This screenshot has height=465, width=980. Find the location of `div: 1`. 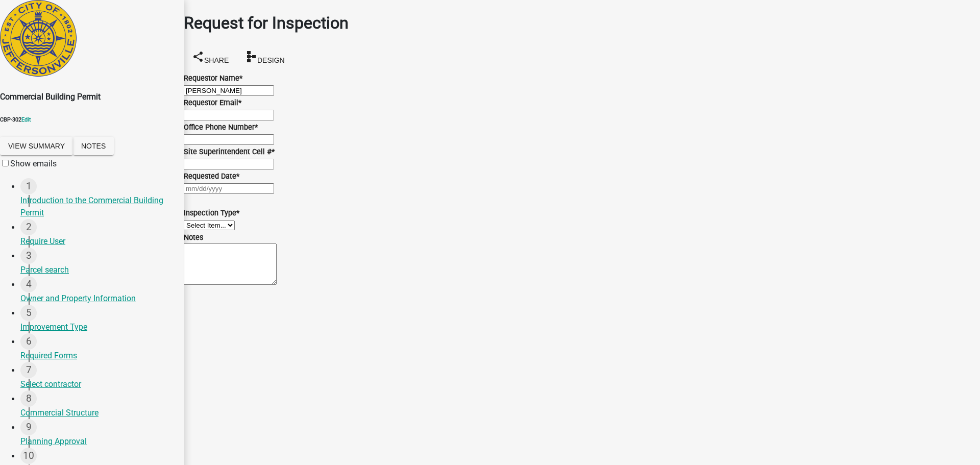

div: 1 is located at coordinates (29, 186).